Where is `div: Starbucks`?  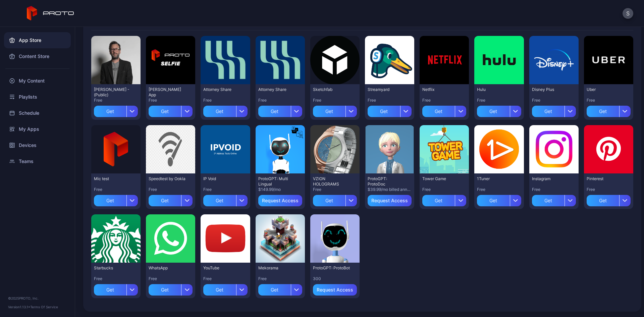 div: Starbucks is located at coordinates (112, 268).